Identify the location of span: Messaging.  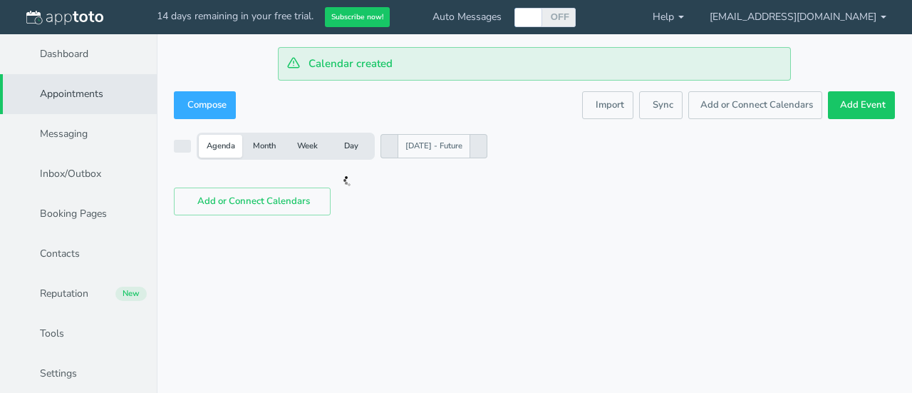
(63, 134).